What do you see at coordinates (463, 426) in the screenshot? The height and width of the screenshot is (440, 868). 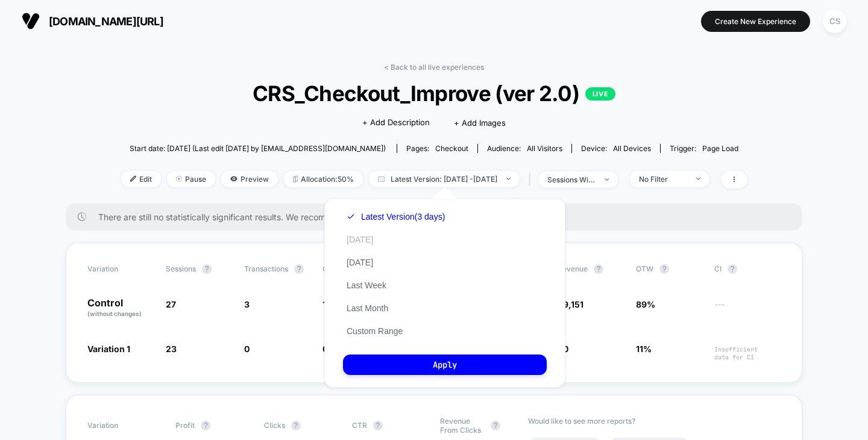 I see `span: Revenue From Clicks` at bounding box center [463, 426].